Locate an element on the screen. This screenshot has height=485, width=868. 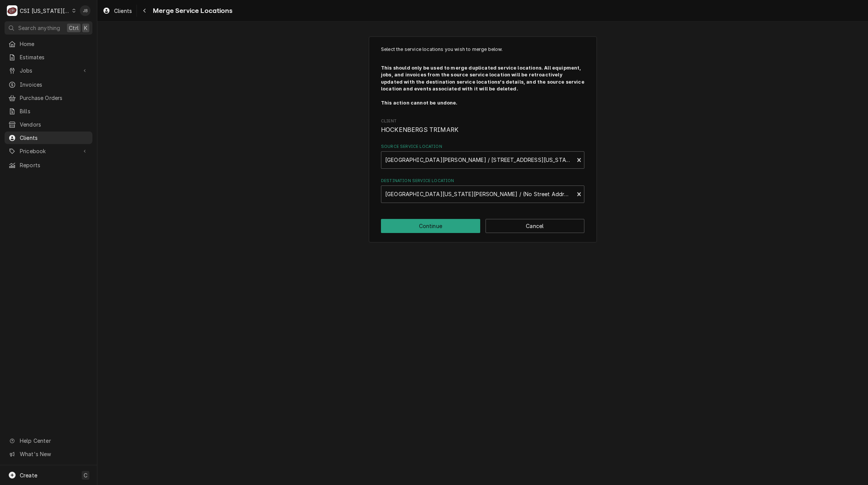
span: Estimates is located at coordinates (54, 57).